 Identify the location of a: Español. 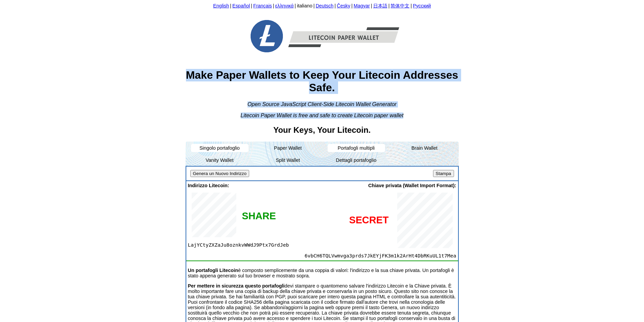
(241, 6).